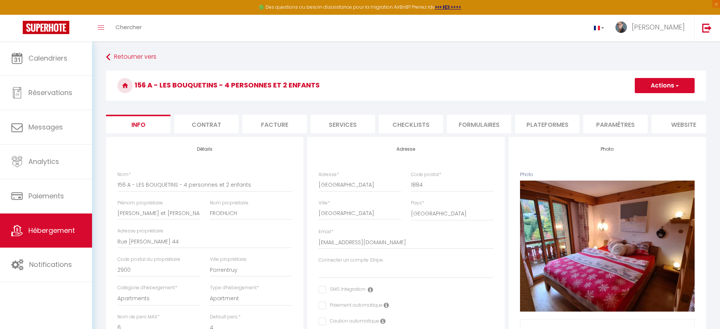 The width and height of the screenshot is (720, 329). Describe the element at coordinates (448, 7) in the screenshot. I see `strong: >>> ICI <<<<` at that location.